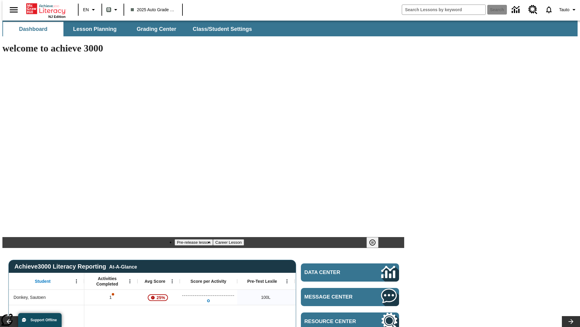  What do you see at coordinates (107, 281) in the screenshot?
I see `span: Activities Completed` at bounding box center [107, 281].